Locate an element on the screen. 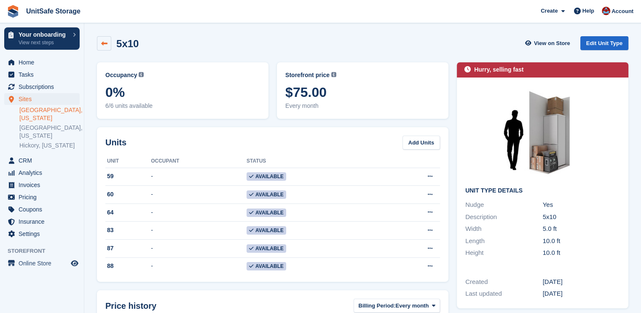 The image size is (641, 313). div: Length is located at coordinates (504, 241).